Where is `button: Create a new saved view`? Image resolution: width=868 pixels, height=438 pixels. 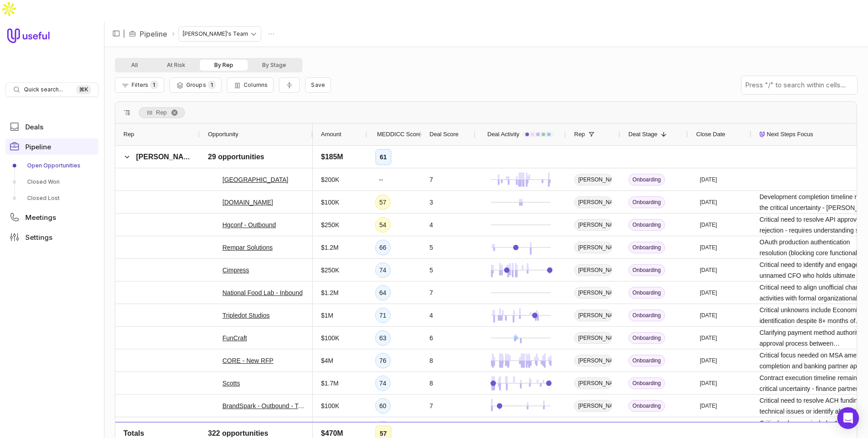 button: Create a new saved view is located at coordinates (318, 85).